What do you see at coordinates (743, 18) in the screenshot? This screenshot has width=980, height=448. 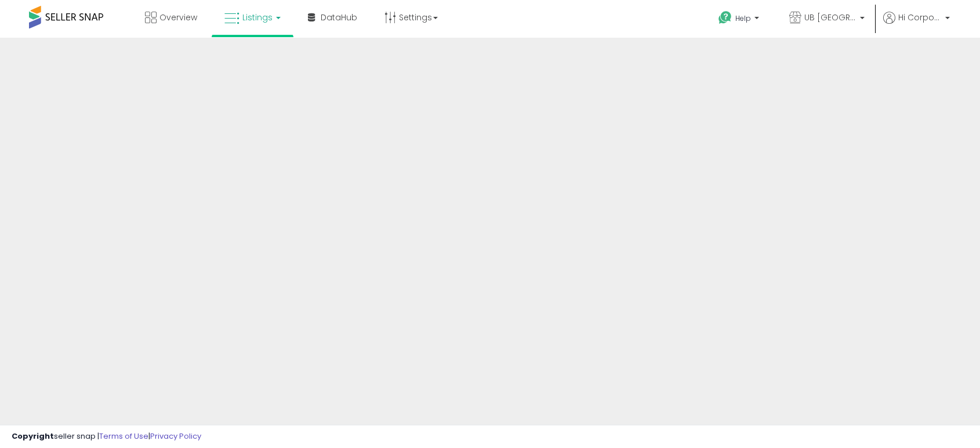 I see `span: Help` at bounding box center [743, 18].